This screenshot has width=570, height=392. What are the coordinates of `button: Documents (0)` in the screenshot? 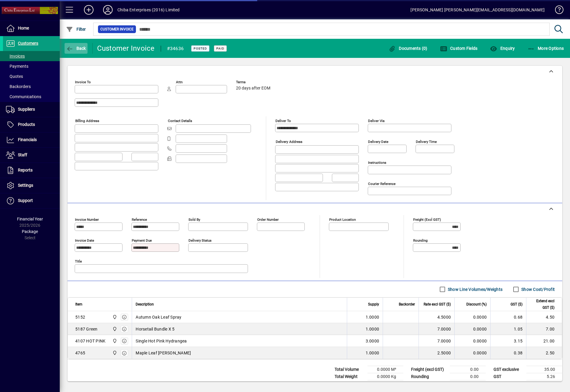 It's located at (408, 48).